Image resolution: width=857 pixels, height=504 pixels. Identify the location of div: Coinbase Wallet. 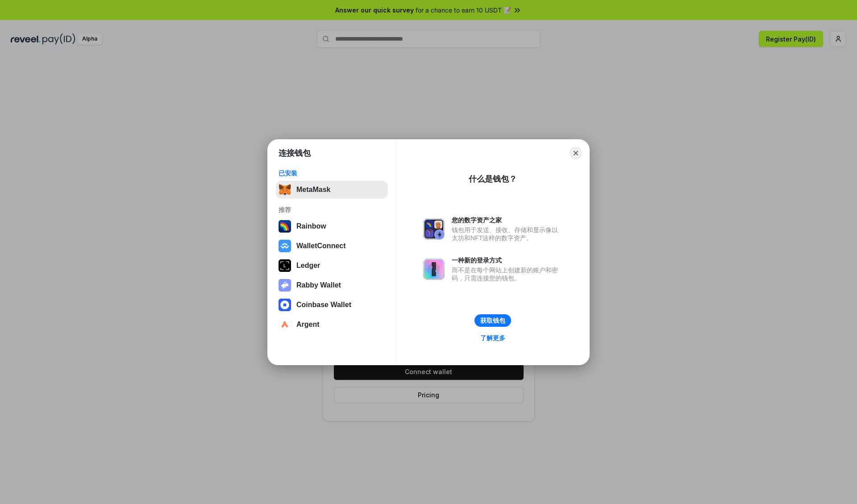
(324, 304).